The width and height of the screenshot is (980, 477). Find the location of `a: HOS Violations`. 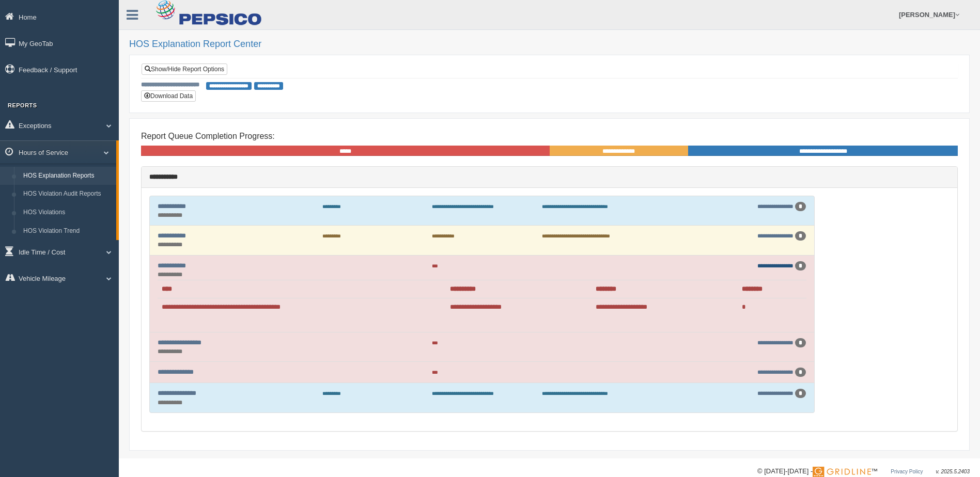

a: HOS Violations is located at coordinates (67, 213).